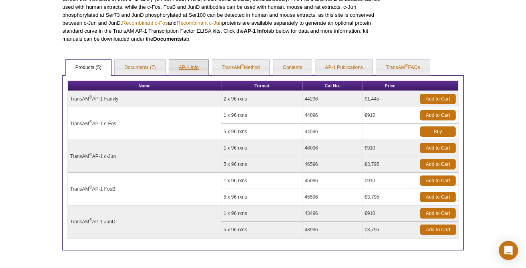  I want to click on a: AP-1 Info, so click(189, 68).